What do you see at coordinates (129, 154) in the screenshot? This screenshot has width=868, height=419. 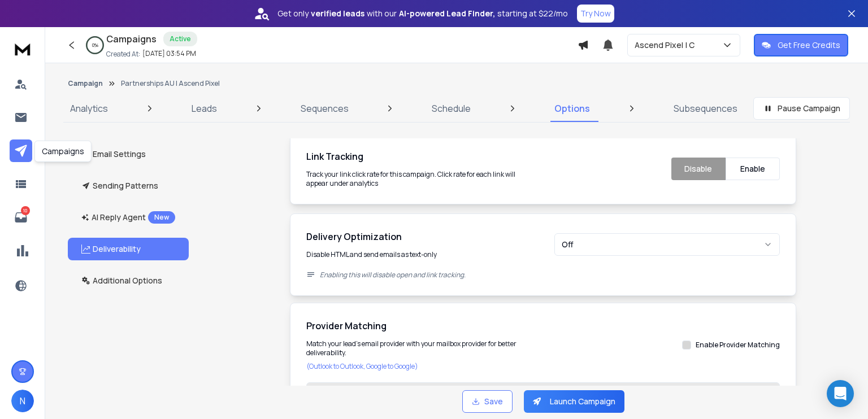 I see `button: Email Settings` at bounding box center [129, 154].